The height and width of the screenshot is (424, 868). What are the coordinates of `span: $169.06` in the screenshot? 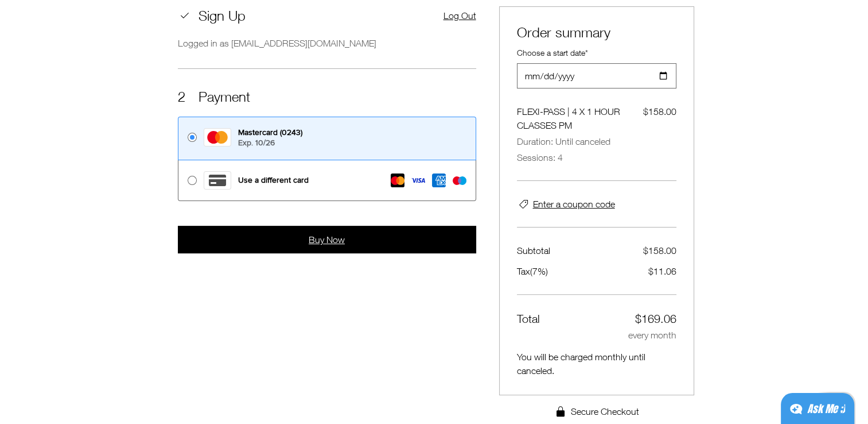 It's located at (656, 318).